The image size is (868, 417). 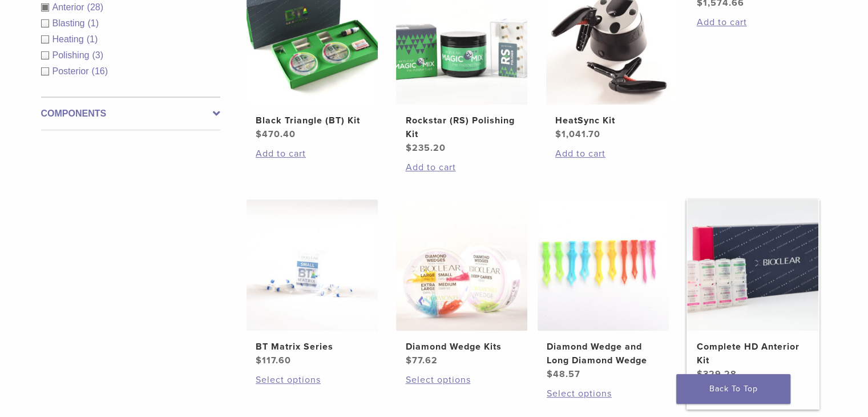 I want to click on a: Diamond Wedge KitsDiamond Wedge Kits $77.62, so click(x=462, y=283).